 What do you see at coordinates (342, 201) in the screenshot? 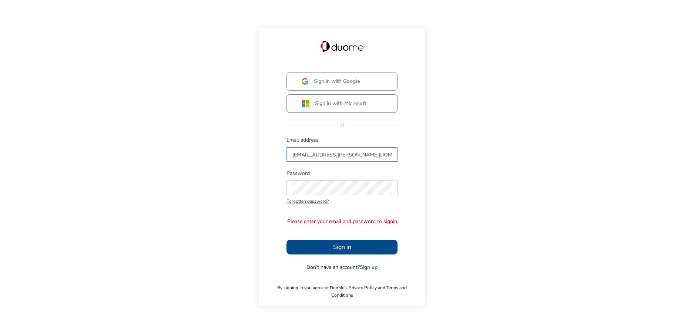
I see `span: Forgotten password?` at bounding box center [342, 201].